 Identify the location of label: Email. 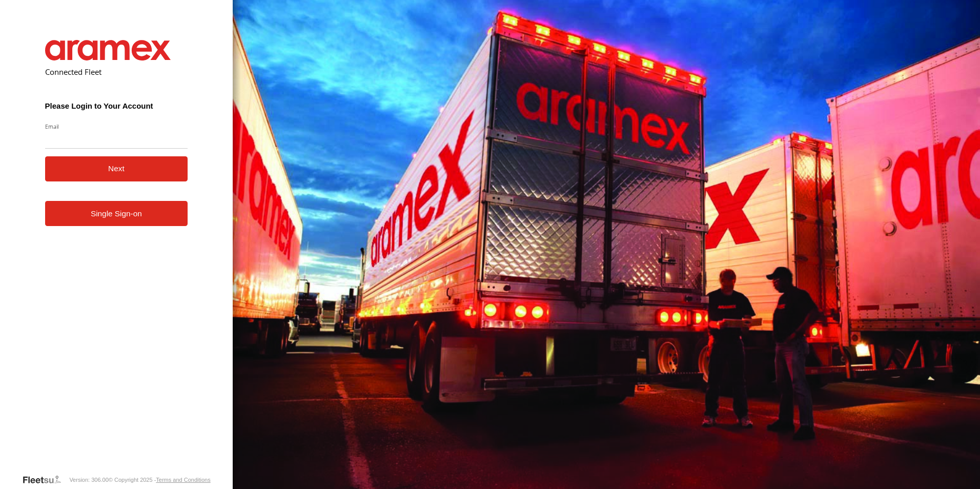
(117, 126).